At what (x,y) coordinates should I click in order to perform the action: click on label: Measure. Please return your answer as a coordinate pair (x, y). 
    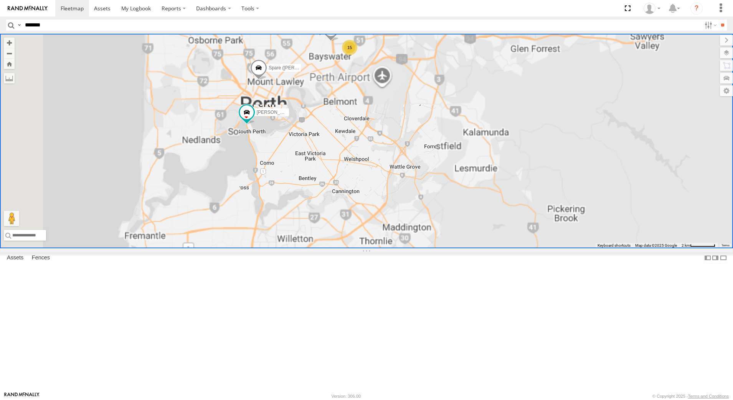
    Looking at the image, I should click on (9, 78).